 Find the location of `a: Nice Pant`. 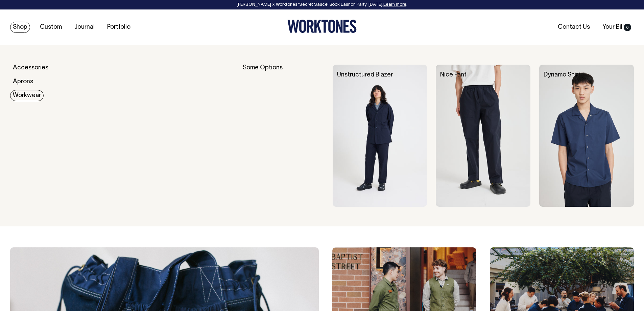

a: Nice Pant is located at coordinates (453, 75).